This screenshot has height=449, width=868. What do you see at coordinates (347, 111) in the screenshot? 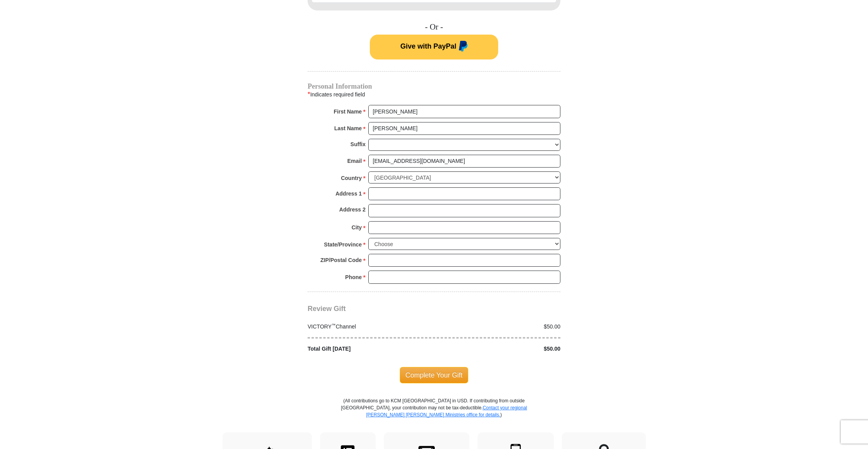
I see `strong: First Name` at bounding box center [347, 111].